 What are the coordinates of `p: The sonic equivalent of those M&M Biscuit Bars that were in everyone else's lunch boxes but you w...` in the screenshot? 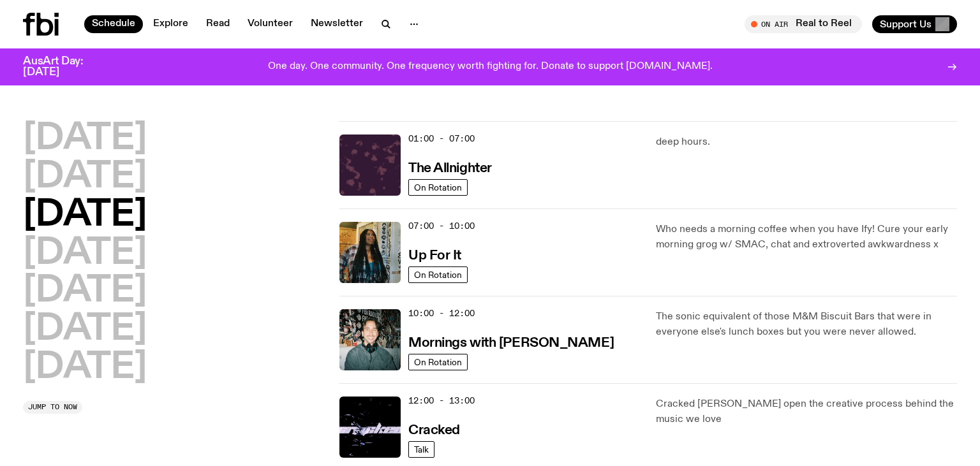 It's located at (806, 324).